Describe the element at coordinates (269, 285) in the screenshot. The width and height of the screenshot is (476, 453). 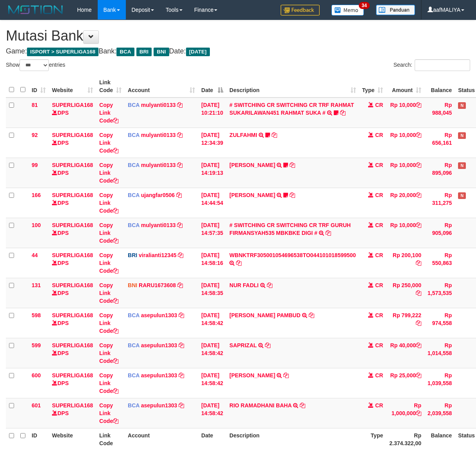
I see `a: Copy NUR FADLI to clipboard` at that location.